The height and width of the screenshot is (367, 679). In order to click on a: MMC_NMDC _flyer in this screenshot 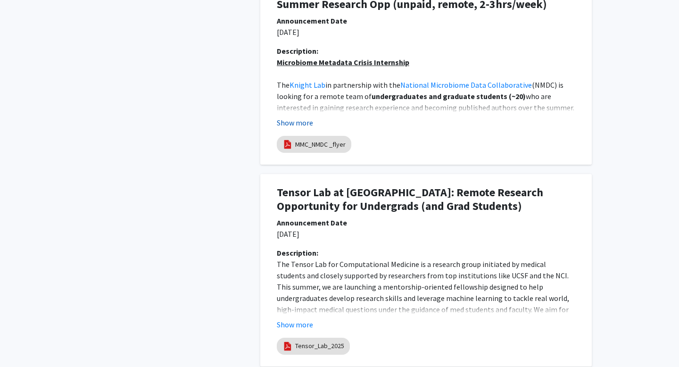, I will do `click(320, 144)`.